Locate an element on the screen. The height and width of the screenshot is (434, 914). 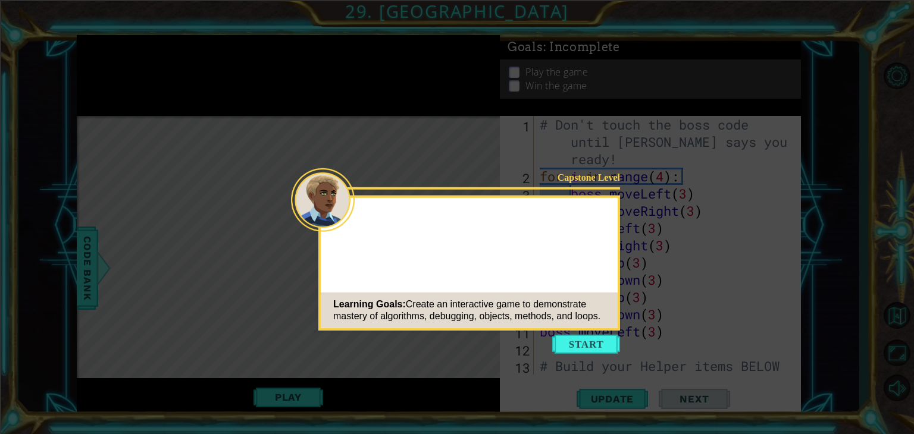
div: Delete is located at coordinates (457, 42).